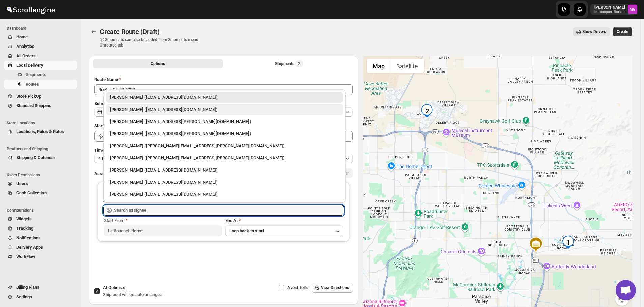 The image size is (644, 307). I want to click on span: Scheduled for, so click(108, 103).